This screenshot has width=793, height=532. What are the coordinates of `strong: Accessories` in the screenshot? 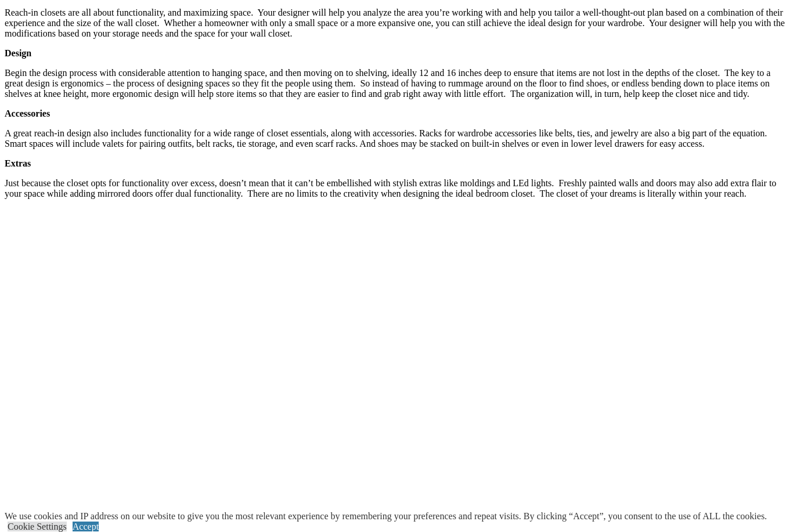 It's located at (27, 113).